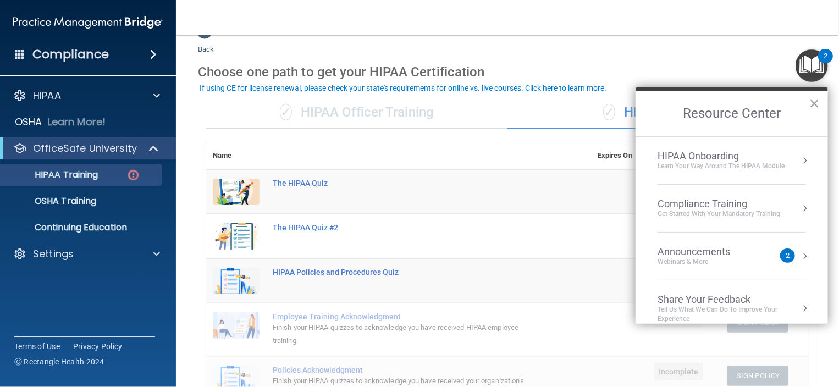  What do you see at coordinates (236, 156) in the screenshot?
I see `th: Name` at bounding box center [236, 156].